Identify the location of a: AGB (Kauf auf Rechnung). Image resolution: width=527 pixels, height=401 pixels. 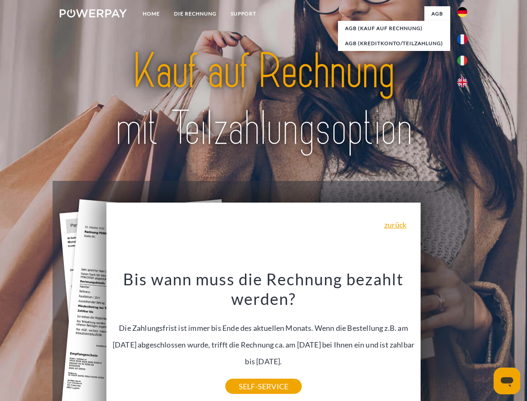
(394, 28).